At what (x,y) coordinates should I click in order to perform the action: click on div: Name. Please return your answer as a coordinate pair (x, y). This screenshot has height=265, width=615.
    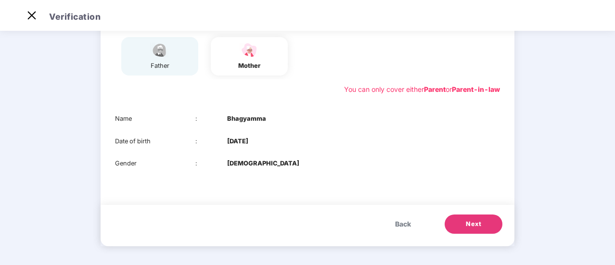
    Looking at the image, I should click on (155, 119).